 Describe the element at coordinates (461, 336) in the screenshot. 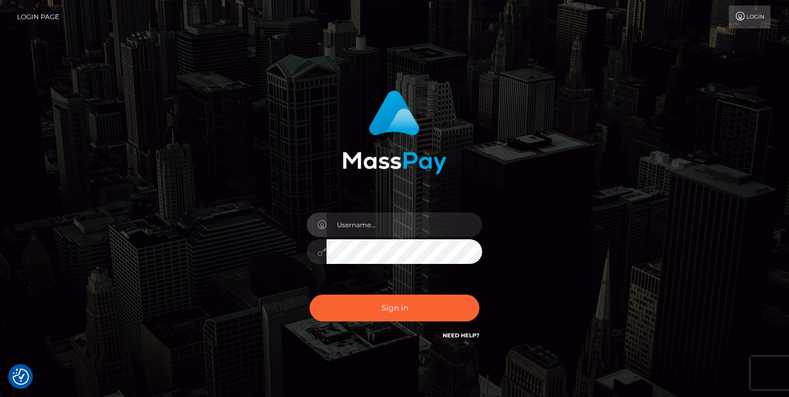

I see `a: Need Help?` at that location.